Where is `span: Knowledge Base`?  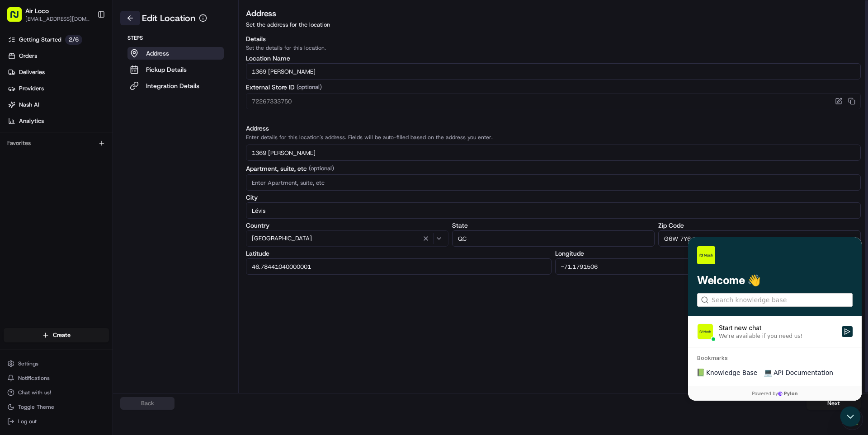 span: Knowledge Base is located at coordinates (44, 136).